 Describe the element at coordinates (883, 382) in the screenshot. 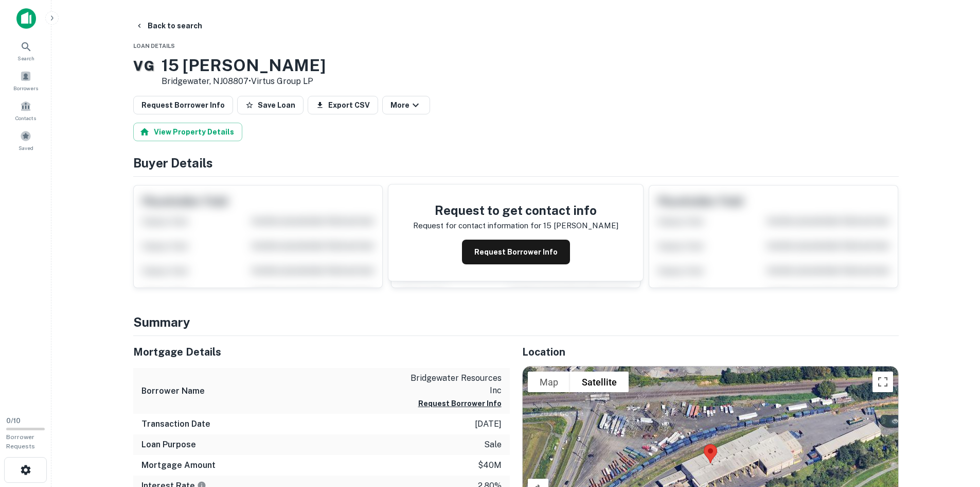

I see `button: Toggle fullscreen view` at that location.